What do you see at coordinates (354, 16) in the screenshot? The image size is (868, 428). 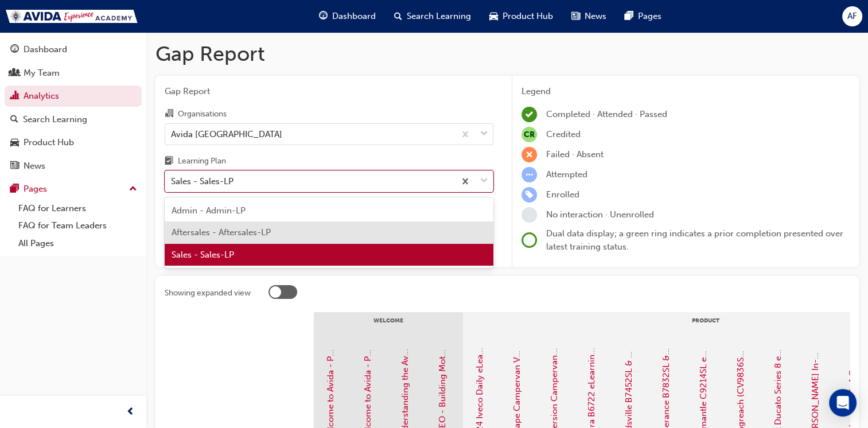 I see `span: Dashboard` at bounding box center [354, 16].